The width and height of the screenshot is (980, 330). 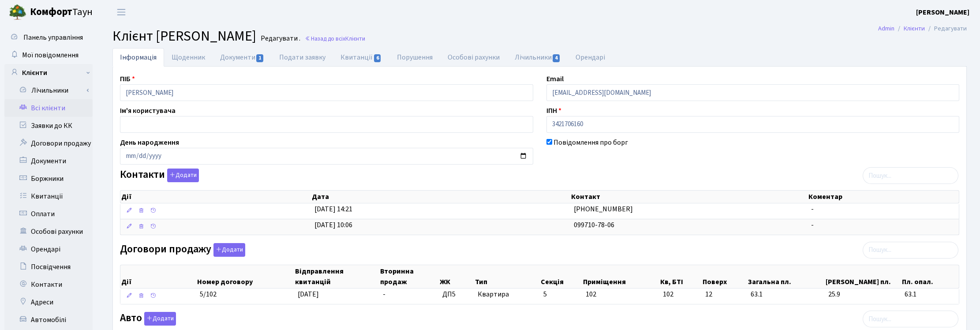 I want to click on th: Номер договору, so click(x=245, y=277).